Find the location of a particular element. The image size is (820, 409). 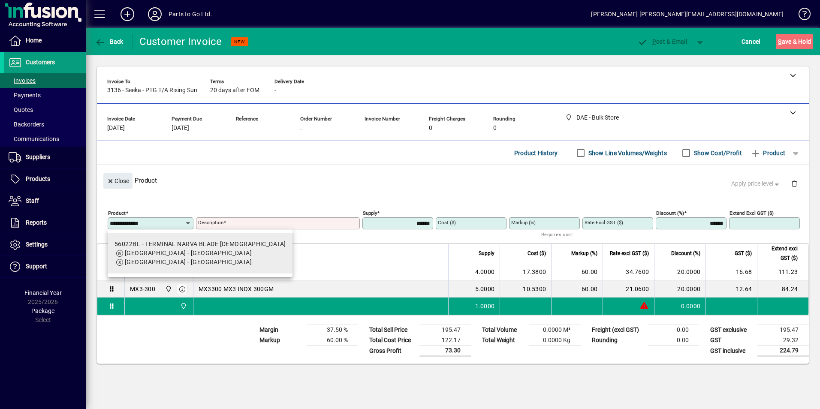

span: 0 is located at coordinates (431, 128).